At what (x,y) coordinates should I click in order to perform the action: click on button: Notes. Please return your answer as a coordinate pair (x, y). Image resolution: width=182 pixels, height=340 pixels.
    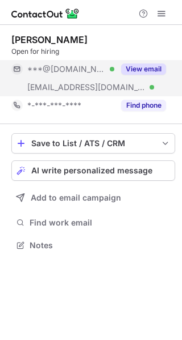
    Looking at the image, I should click on (93, 246).